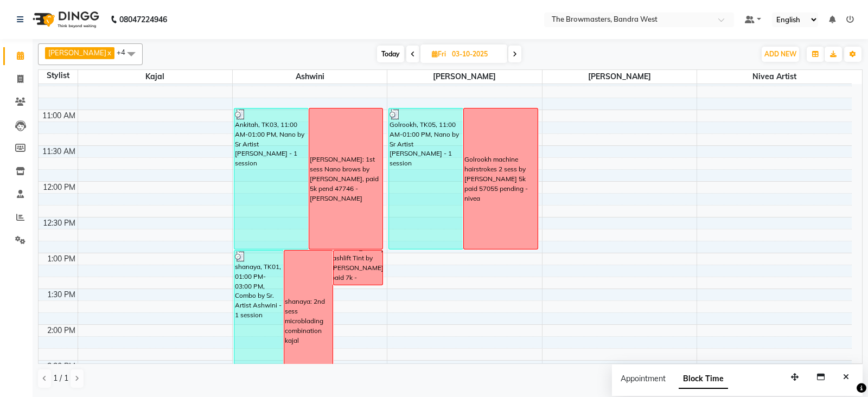  I want to click on b: 08047224946, so click(143, 19).